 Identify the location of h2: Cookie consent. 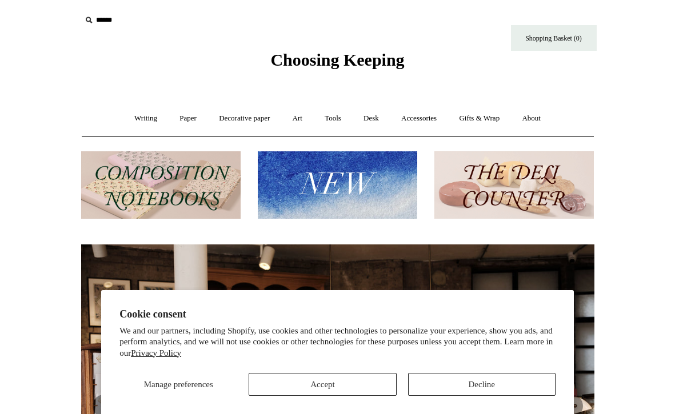
(337, 314).